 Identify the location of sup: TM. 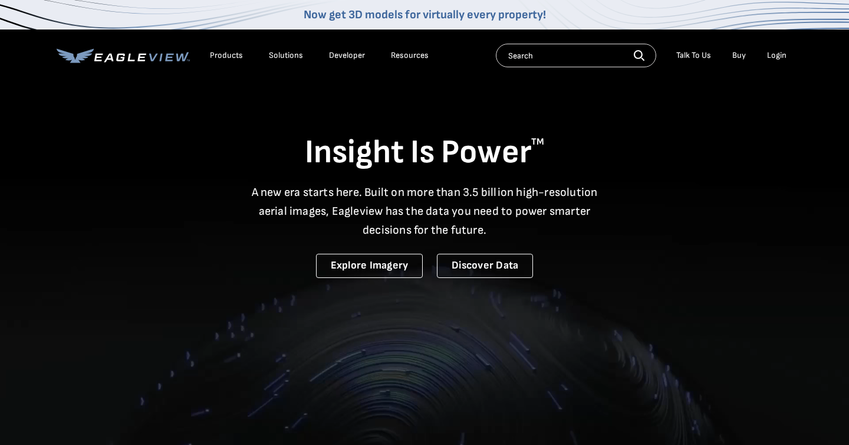
(538, 142).